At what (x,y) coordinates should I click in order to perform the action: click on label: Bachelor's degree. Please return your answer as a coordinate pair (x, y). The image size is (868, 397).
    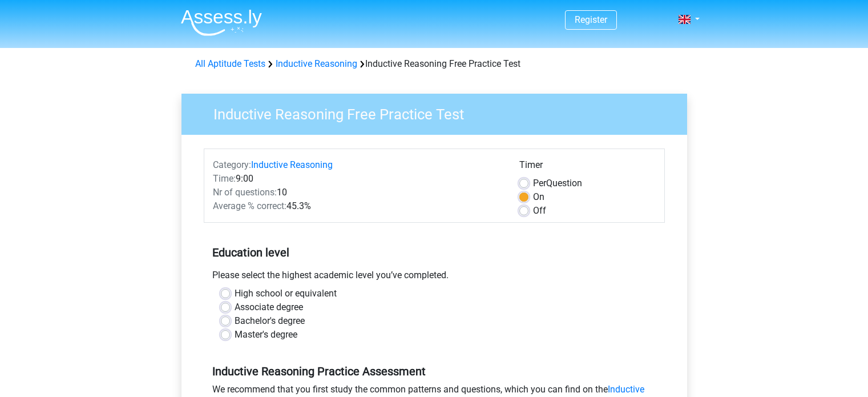
    Looking at the image, I should click on (269, 321).